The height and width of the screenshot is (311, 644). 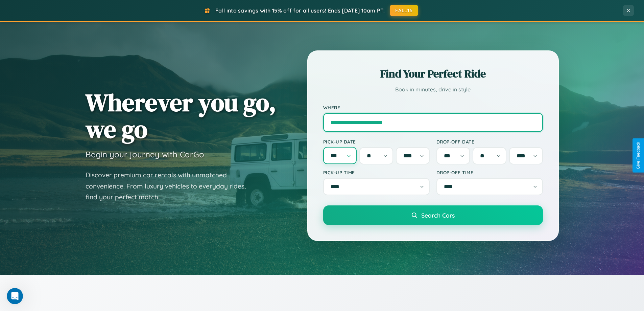 What do you see at coordinates (433, 89) in the screenshot?
I see `p: Book in minutes, drive in style` at bounding box center [433, 89].